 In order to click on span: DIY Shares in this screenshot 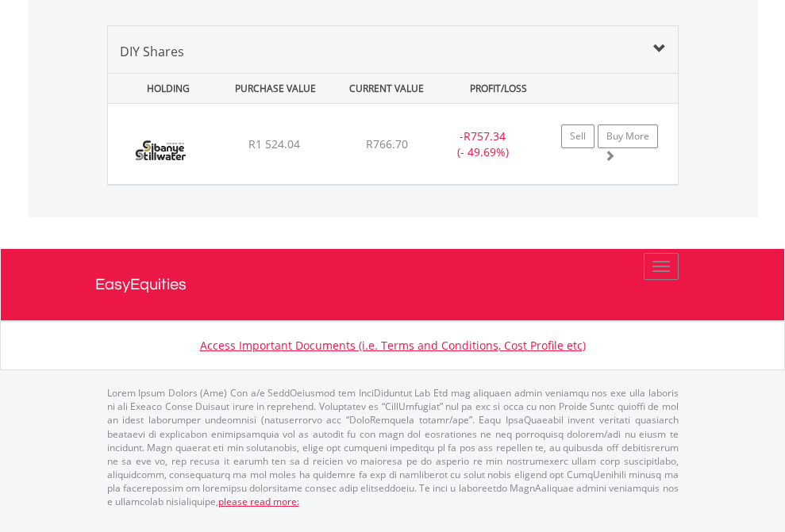, I will do `click(151, 52)`.